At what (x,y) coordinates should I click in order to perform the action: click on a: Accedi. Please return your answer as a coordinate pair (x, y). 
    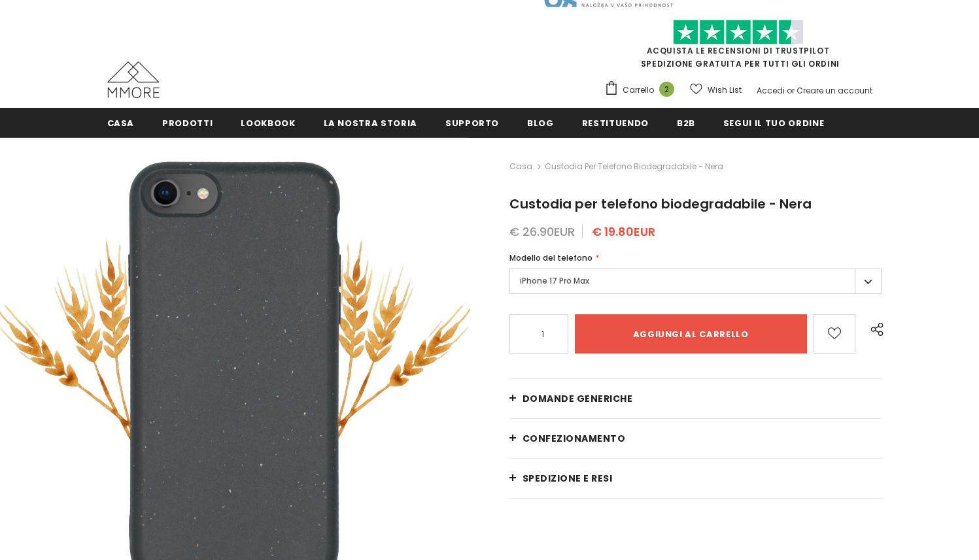
    Looking at the image, I should click on (770, 90).